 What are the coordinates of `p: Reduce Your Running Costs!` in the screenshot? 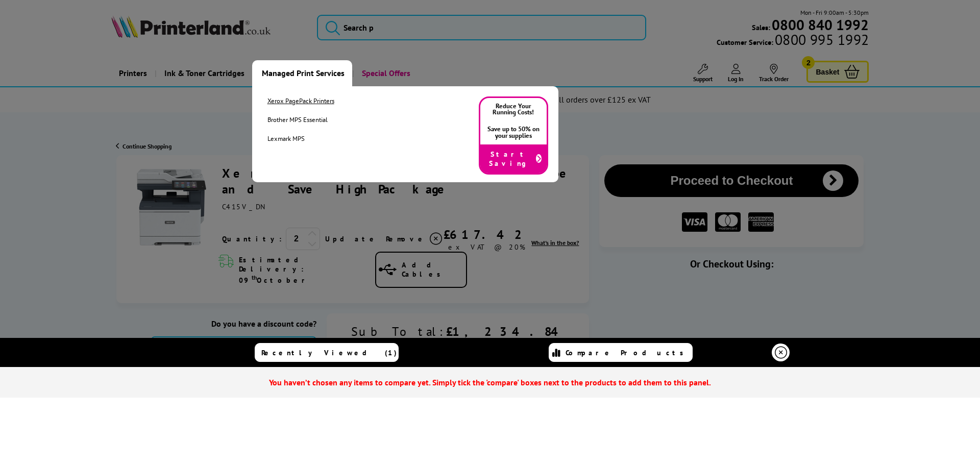 It's located at (514, 110).